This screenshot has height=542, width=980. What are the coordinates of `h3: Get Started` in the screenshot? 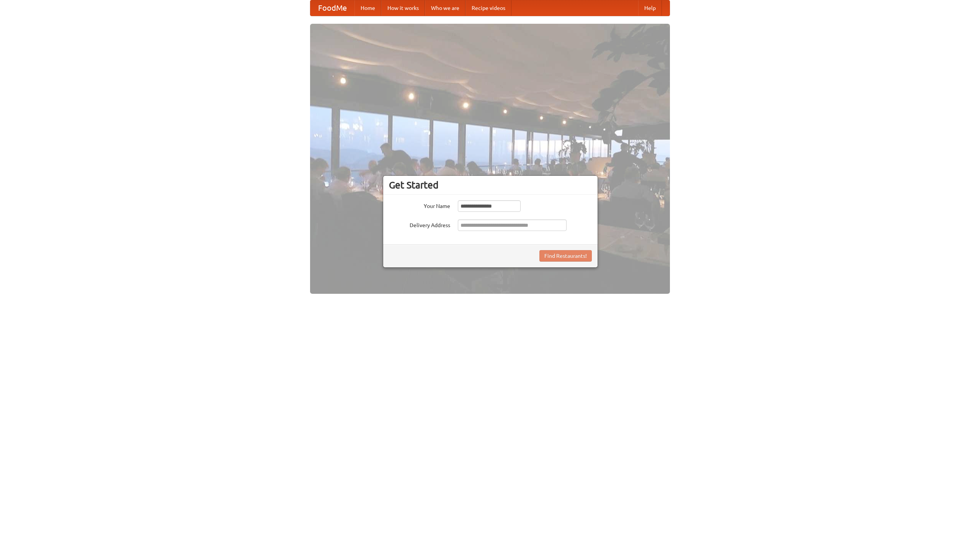 It's located at (491, 185).